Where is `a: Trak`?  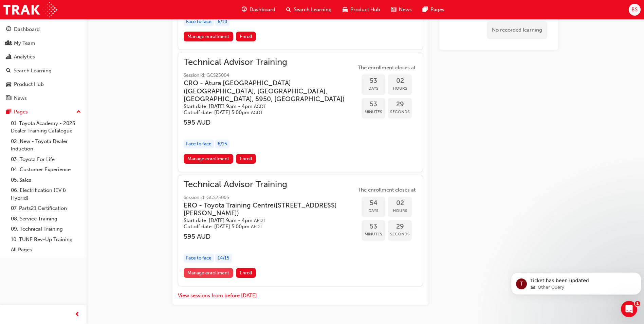
a: Trak is located at coordinates (30, 9).